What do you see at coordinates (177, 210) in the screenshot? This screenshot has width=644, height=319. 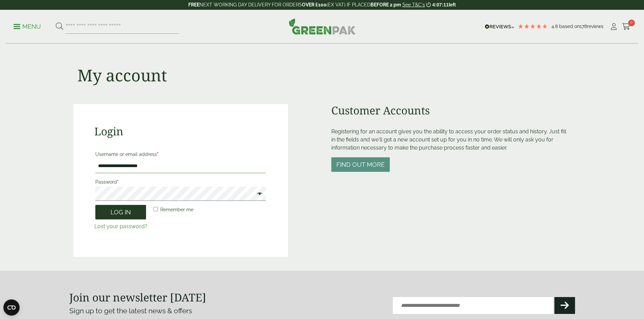 I see `span: Remember me` at bounding box center [177, 210].